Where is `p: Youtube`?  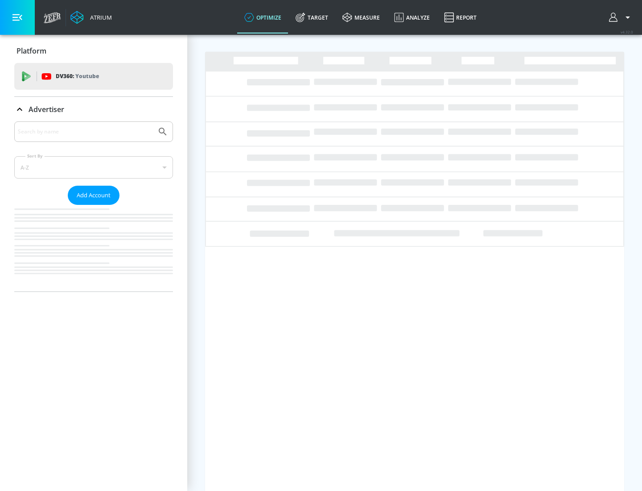 p: Youtube is located at coordinates (87, 76).